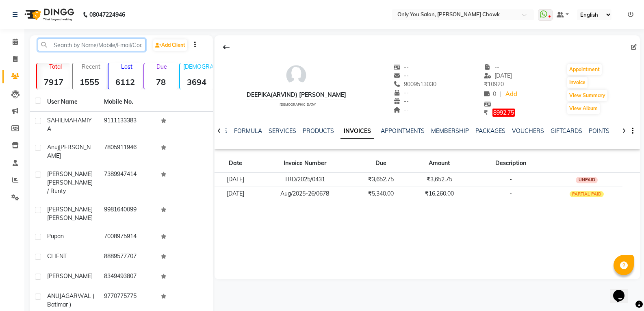 This screenshot has width=644, height=311. What do you see at coordinates (197, 82) in the screenshot?
I see `strong: 3694` at bounding box center [197, 82].